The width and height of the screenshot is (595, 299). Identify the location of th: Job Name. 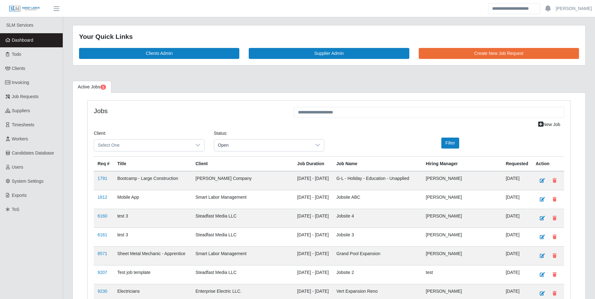
(377, 164).